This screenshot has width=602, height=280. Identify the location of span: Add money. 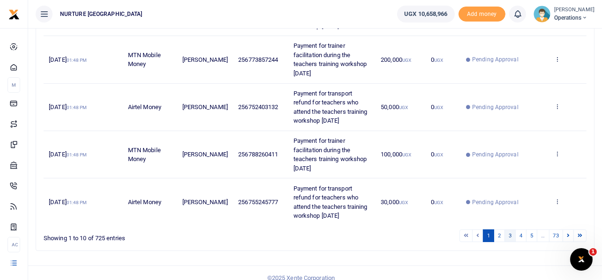
(482, 14).